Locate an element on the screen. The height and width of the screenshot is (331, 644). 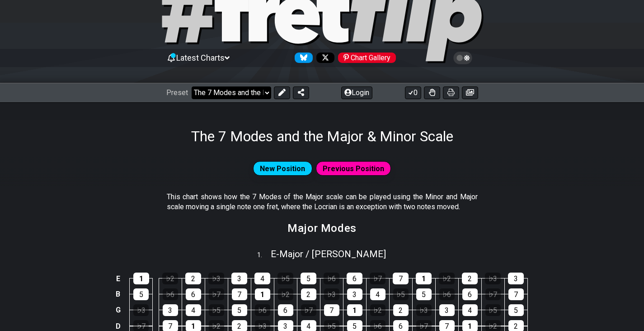
a: Follow #fretflip at Bluesky is located at coordinates (302, 58).